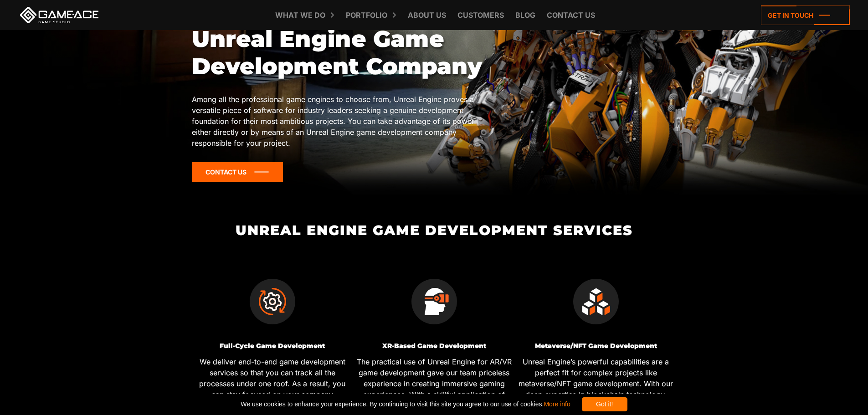 This screenshot has height=415, width=868. What do you see at coordinates (337, 53) in the screenshot?
I see `h1: Unreal Engine Game Development Company` at bounding box center [337, 53].